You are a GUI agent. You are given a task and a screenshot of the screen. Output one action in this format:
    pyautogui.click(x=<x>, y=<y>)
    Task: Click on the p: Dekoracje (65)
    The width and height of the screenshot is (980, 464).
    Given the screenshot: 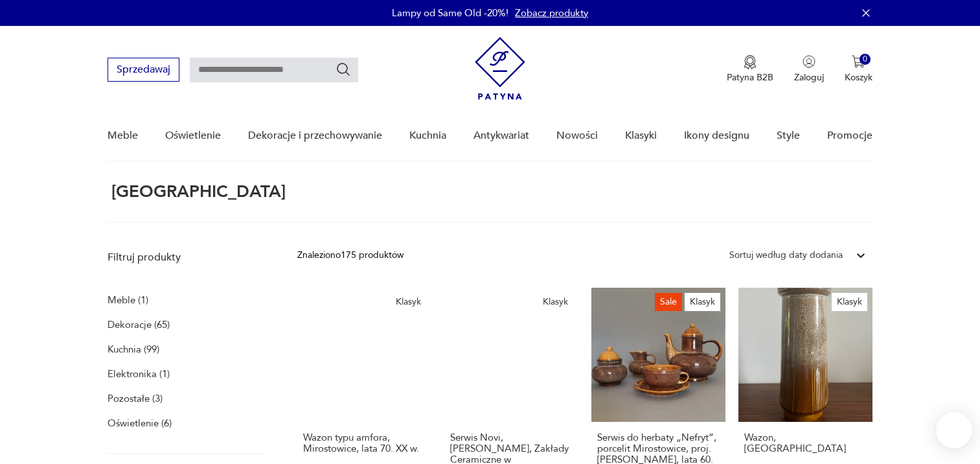 What is the action you would take?
    pyautogui.click(x=139, y=325)
    